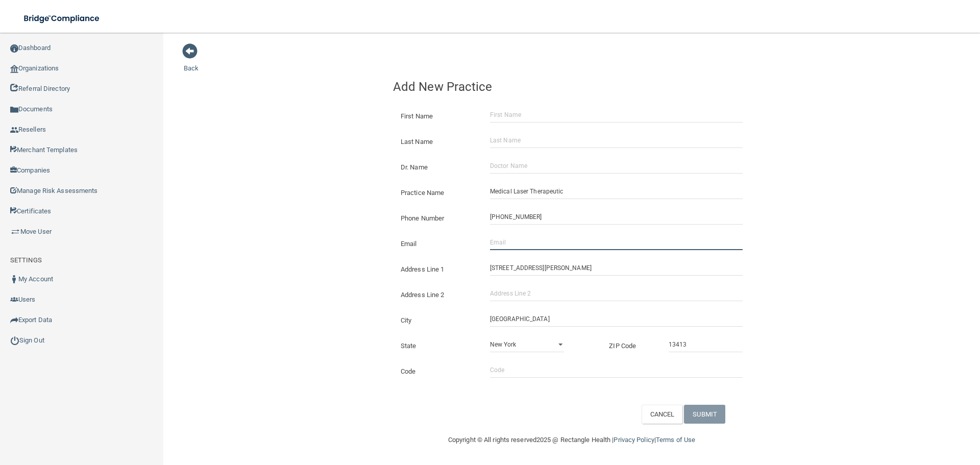 Image resolution: width=980 pixels, height=465 pixels. I want to click on input: Practice Name, so click(616, 191).